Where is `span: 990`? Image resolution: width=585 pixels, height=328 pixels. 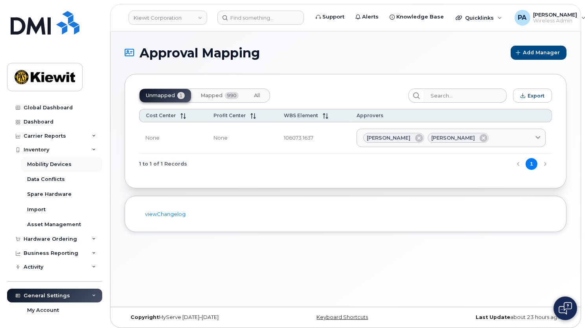 span: 990 is located at coordinates (231, 95).